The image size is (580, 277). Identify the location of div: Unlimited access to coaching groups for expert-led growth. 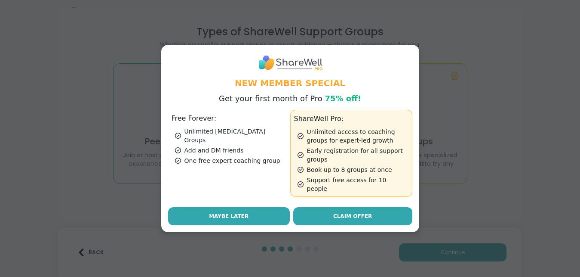
(353, 136).